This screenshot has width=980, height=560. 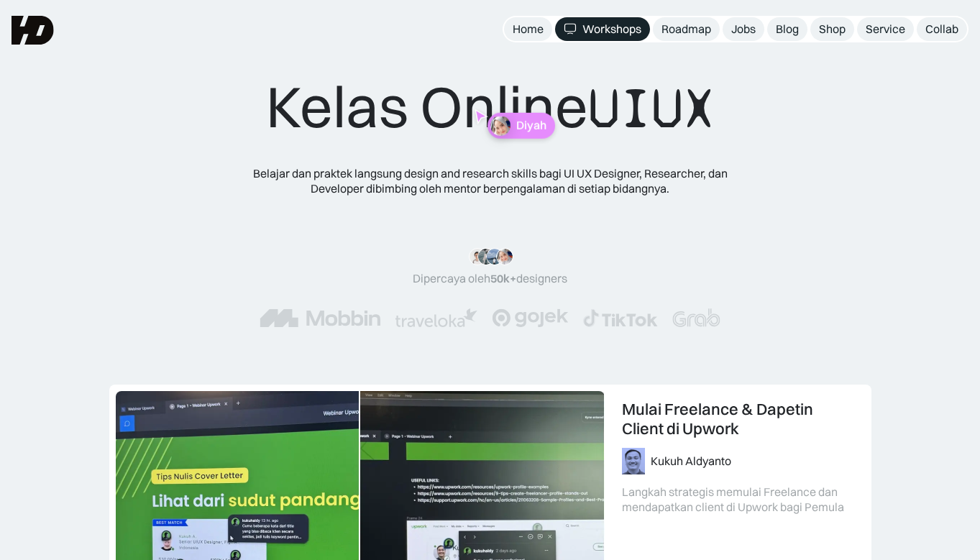 I want to click on div: Collab, so click(x=942, y=29).